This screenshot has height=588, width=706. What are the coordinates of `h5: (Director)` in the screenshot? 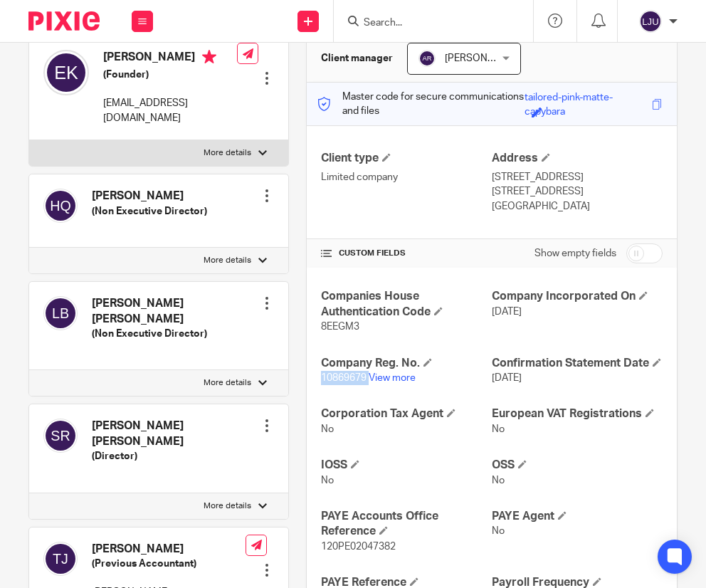 It's located at (176, 456).